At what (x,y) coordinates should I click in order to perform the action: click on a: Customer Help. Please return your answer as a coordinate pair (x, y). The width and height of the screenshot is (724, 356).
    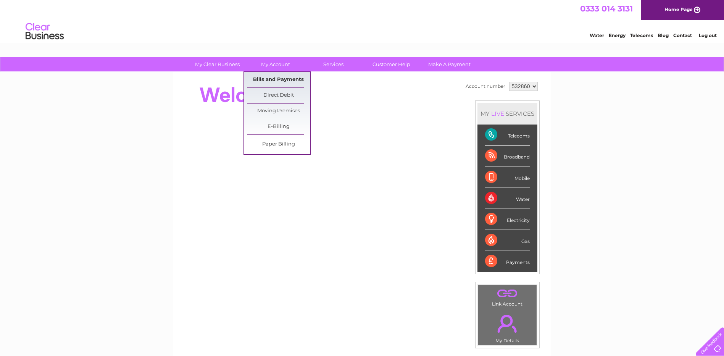
    Looking at the image, I should click on (391, 64).